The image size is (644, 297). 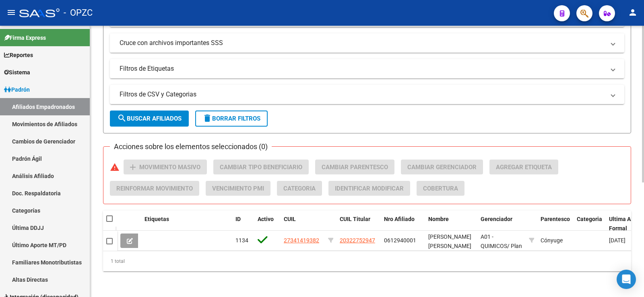 What do you see at coordinates (442, 167) in the screenshot?
I see `button: Cambiar Gerenciador` at bounding box center [442, 167].